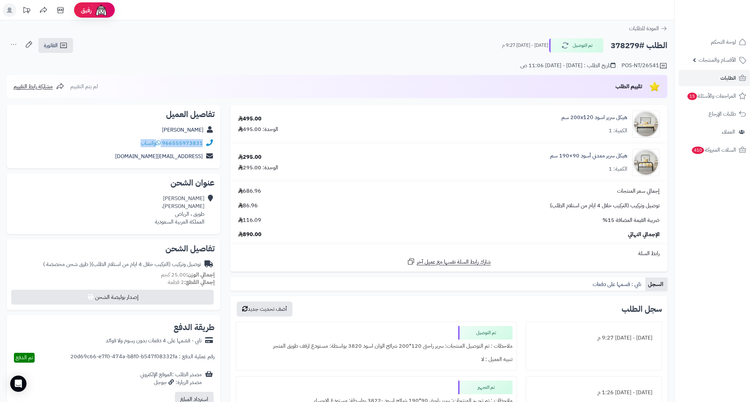  Describe the element at coordinates (727, 23) in the screenshot. I see `img: logo-2.png` at that location.